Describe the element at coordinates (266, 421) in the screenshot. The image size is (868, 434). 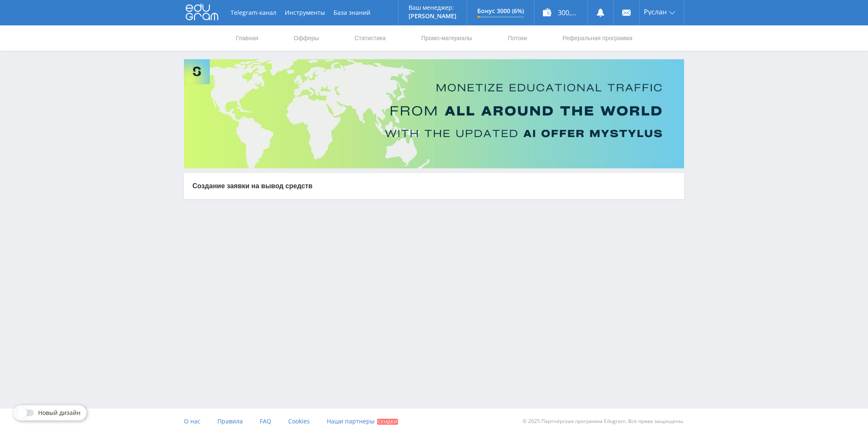
I see `span: FAQ` at that location.